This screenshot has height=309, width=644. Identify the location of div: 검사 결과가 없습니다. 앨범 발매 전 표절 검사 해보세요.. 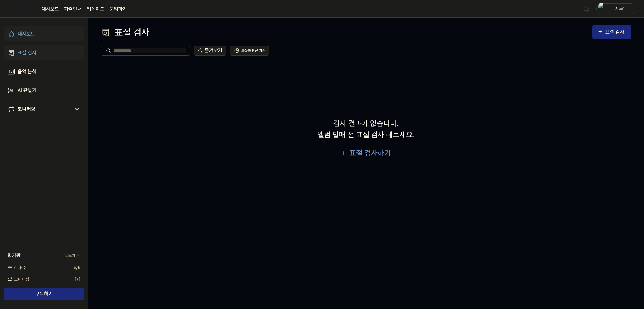
(366, 129).